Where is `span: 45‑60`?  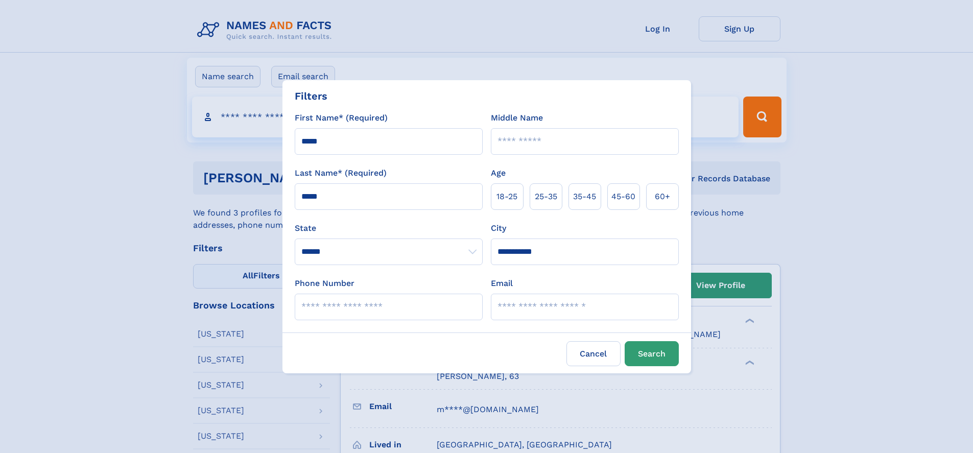
span: 45‑60 is located at coordinates (623, 197).